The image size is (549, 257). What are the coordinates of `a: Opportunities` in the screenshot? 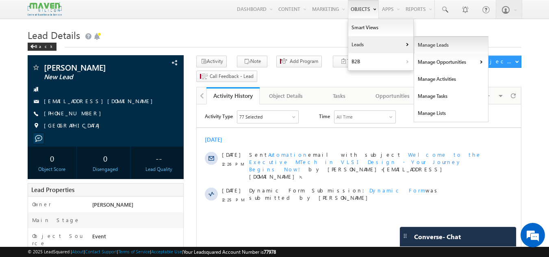 It's located at (393, 96).